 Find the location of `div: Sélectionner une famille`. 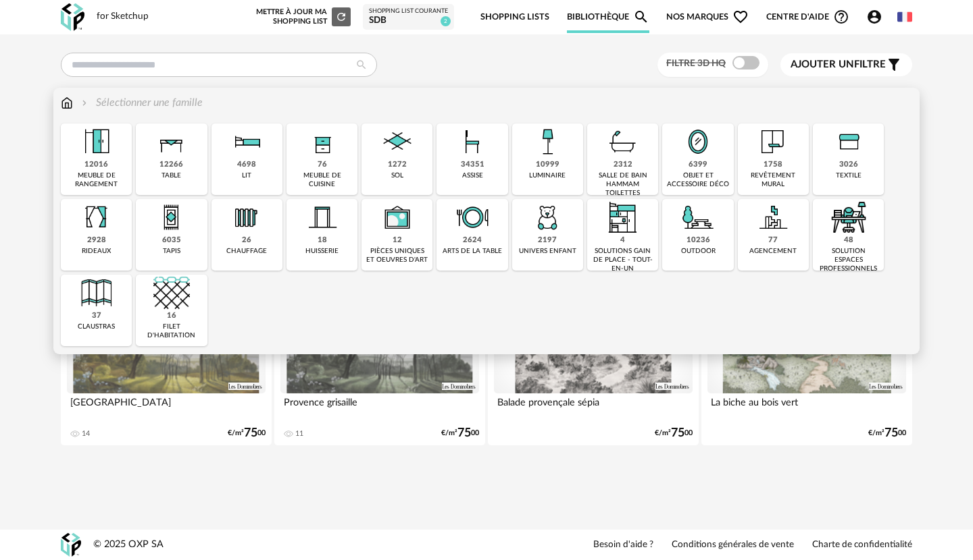

div: Sélectionner une famille is located at coordinates (140, 103).